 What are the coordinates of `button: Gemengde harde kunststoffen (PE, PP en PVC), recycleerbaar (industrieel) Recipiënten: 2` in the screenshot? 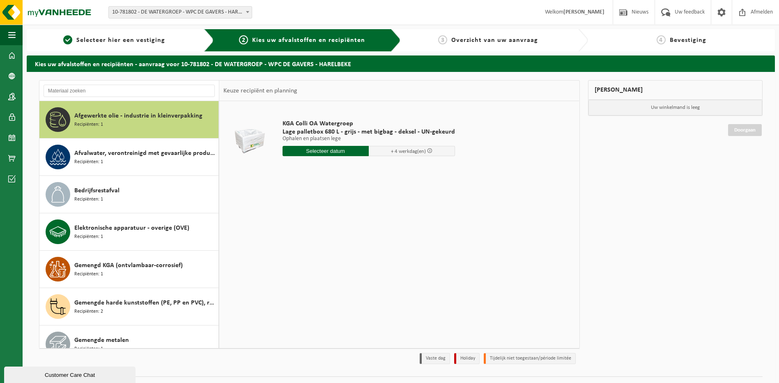 It's located at (129, 306).